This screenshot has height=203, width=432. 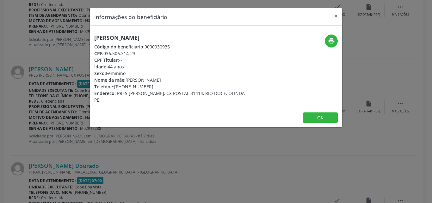 I want to click on span: Sexo:, so click(x=100, y=73).